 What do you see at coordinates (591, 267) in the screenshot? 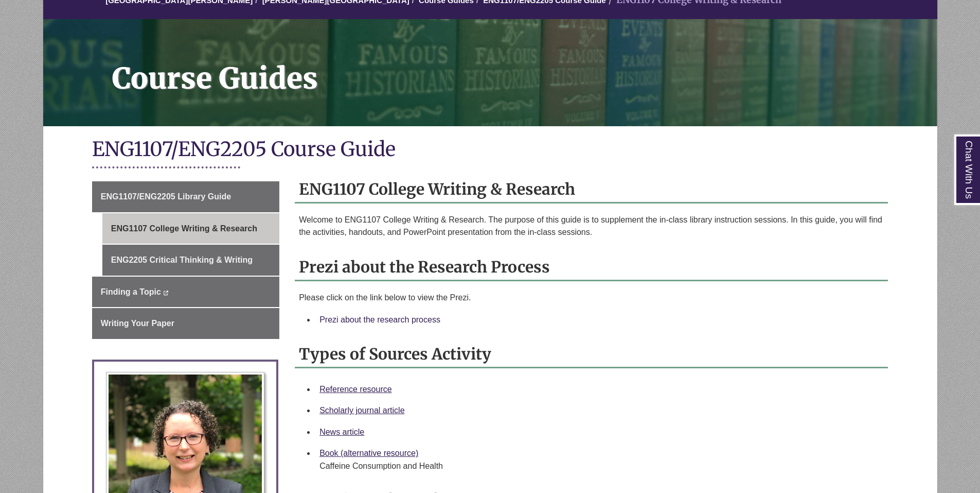
I see `h2: Prezi about the Research Process` at bounding box center [591, 267].